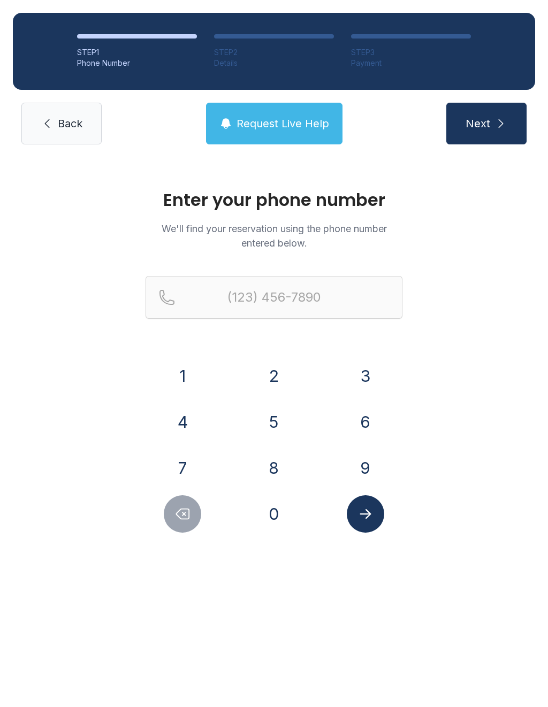 The image size is (548, 707). What do you see at coordinates (365, 468) in the screenshot?
I see `button: 9` at bounding box center [365, 468].